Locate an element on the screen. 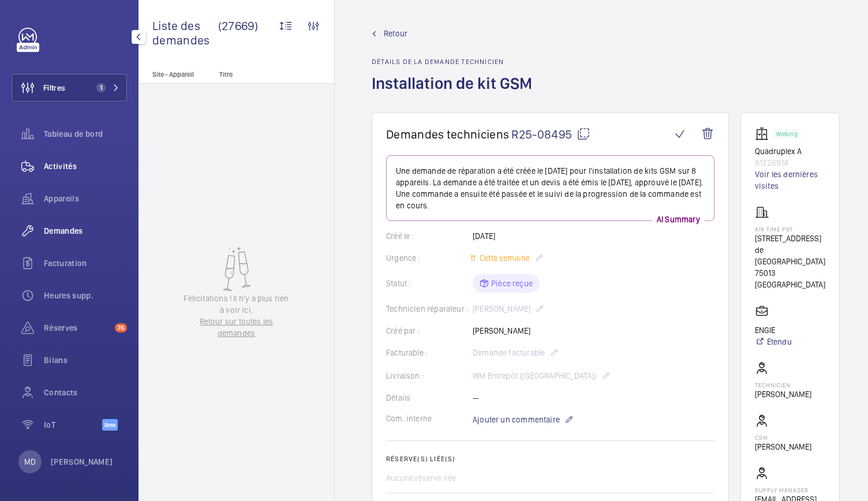  span: 76 is located at coordinates (121, 328).